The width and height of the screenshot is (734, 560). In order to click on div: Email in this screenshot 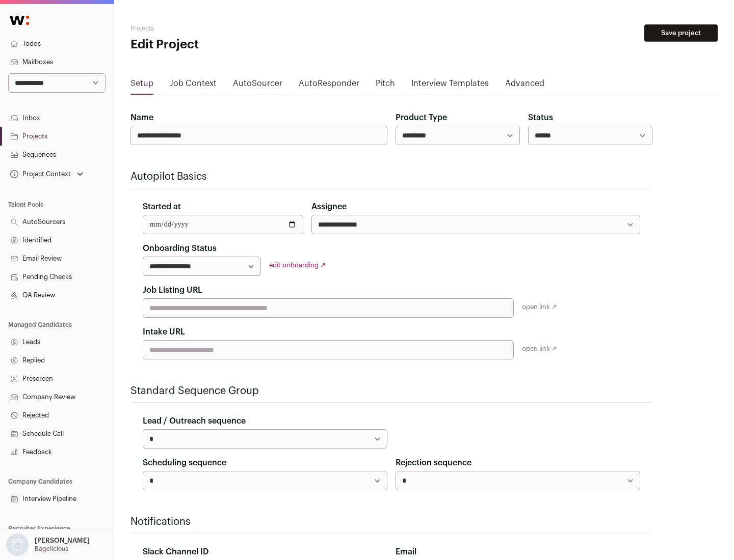, I will do `click(518, 552)`.